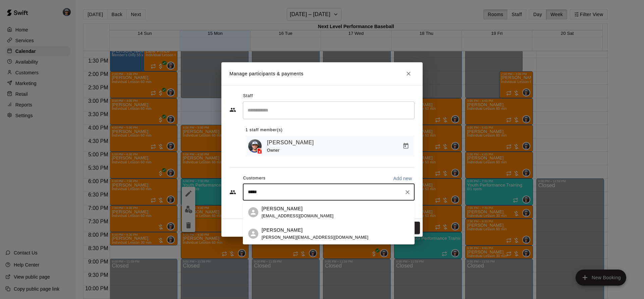 The image size is (644, 299). I want to click on span: Customers, so click(254, 179).